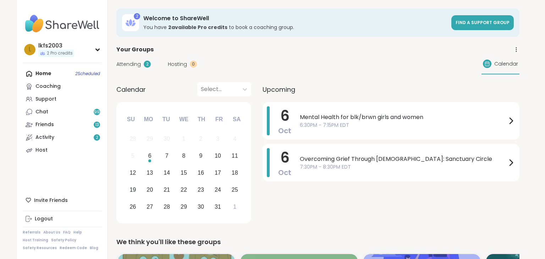  I want to click on div: 26, so click(133, 207).